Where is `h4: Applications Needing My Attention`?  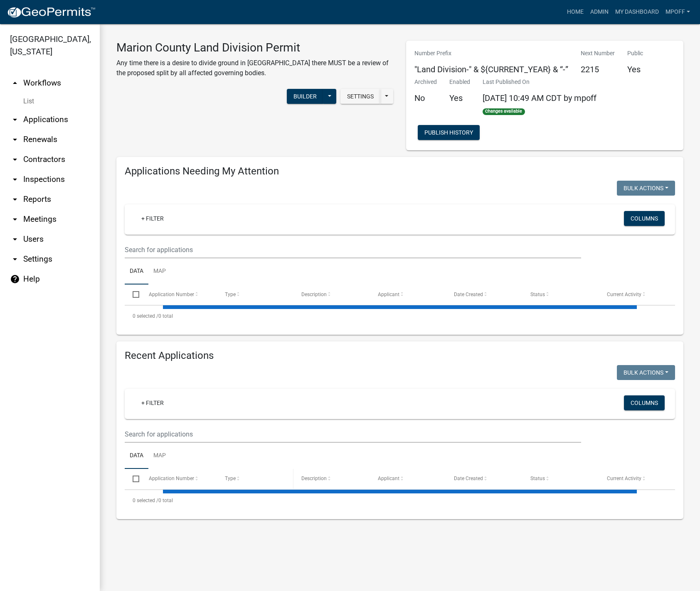 h4: Applications Needing My Attention is located at coordinates (400, 171).